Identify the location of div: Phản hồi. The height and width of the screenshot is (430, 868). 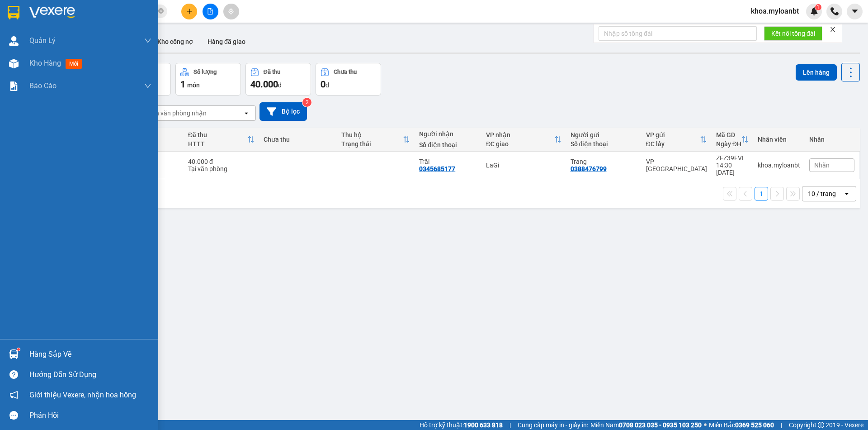
(90, 415).